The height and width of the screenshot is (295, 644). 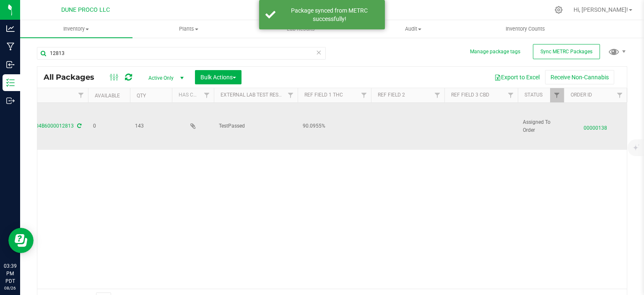 I want to click on div: Package synced from METRC successfully!, so click(x=329, y=15).